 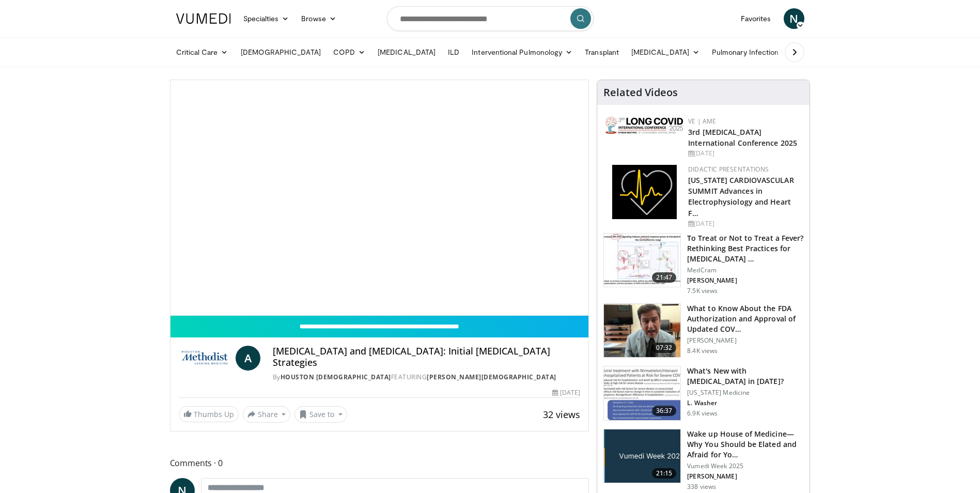 What do you see at coordinates (642, 331) in the screenshot?
I see `img: a1e50555-b2fd-4845-bfdc-3eac51376964.150x105_q85_crop-smart_upscale.jpg` at bounding box center [642, 331].